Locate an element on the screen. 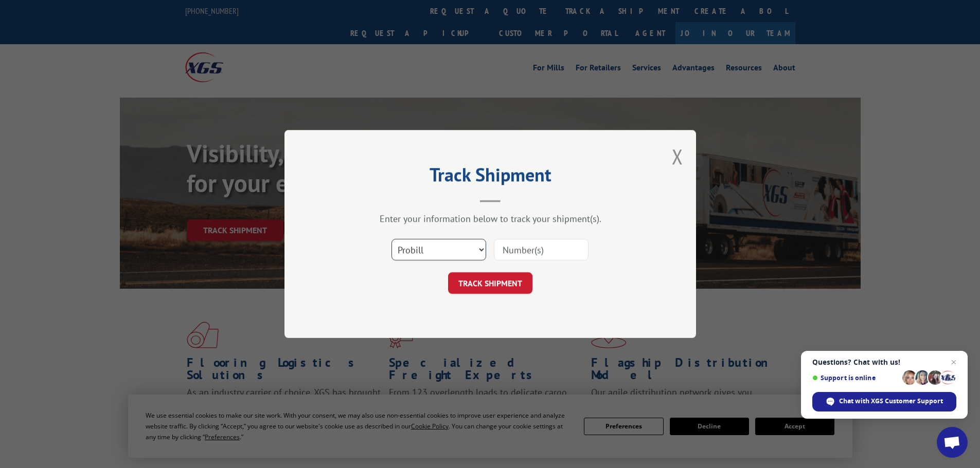 The width and height of the screenshot is (980, 468). span: Close chat is located at coordinates (954, 362).